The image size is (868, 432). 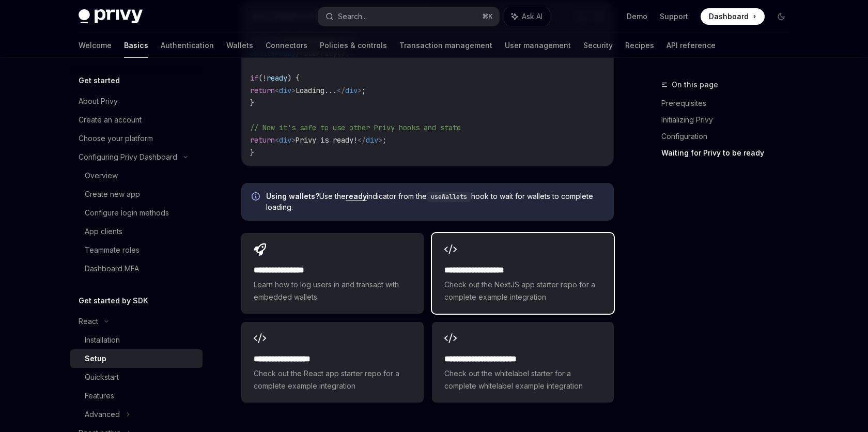 I want to click on a: Initializing Privy, so click(x=730, y=120).